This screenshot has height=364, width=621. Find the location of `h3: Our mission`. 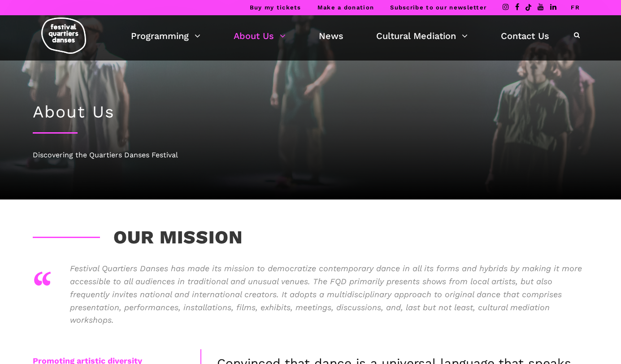

h3: Our mission is located at coordinates (137, 238).